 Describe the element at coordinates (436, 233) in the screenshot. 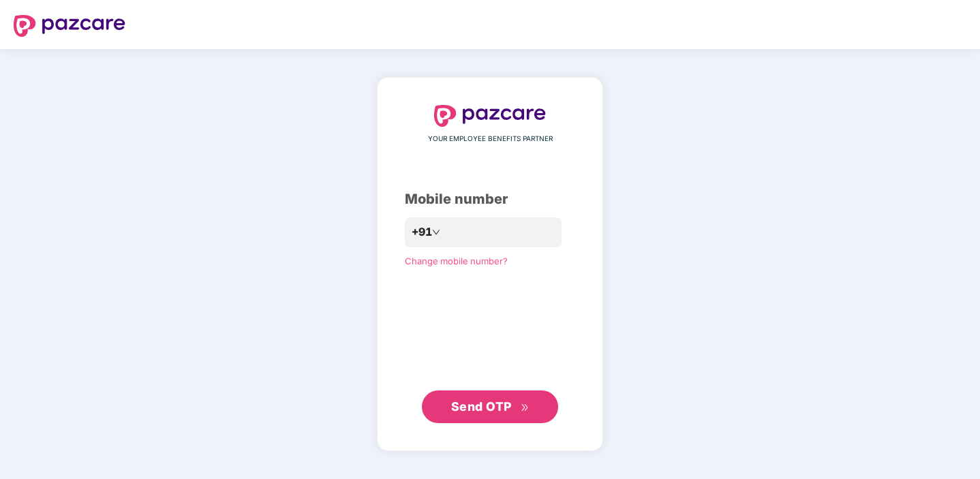

I see `span: down` at that location.